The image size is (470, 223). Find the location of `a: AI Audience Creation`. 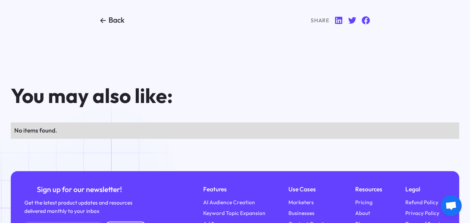

a: AI Audience Creation is located at coordinates (229, 202).